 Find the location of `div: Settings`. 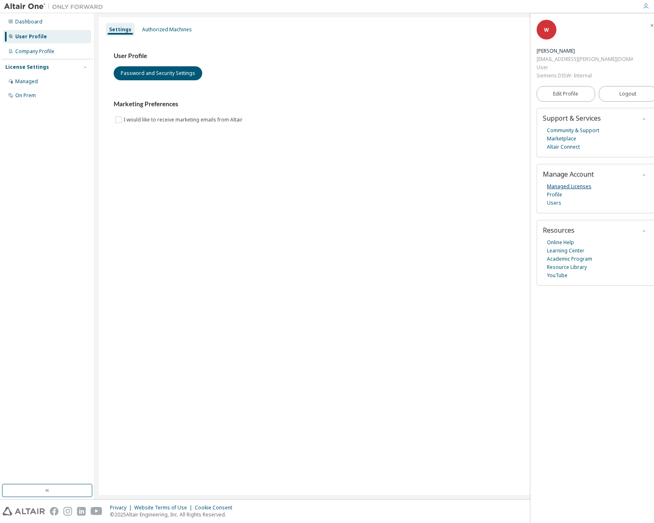

div: Settings is located at coordinates (120, 30).